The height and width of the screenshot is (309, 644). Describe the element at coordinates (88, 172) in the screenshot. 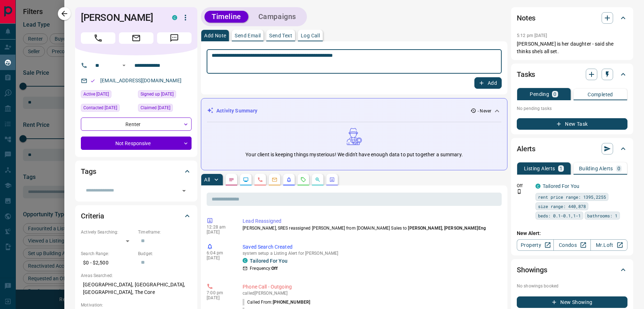

I see `h2: Tags` at that location.